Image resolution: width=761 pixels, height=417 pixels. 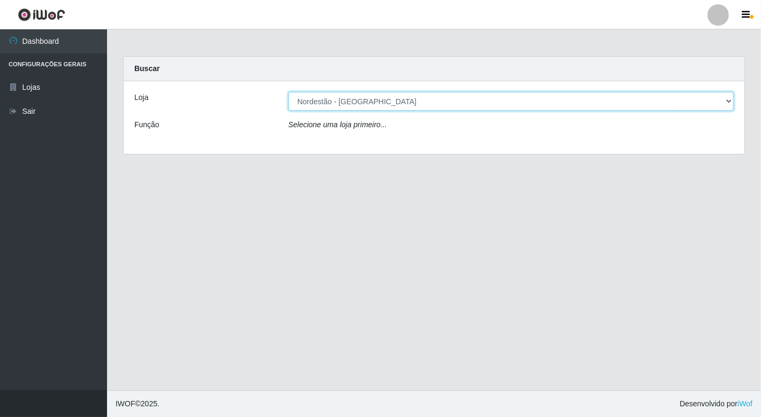 What do you see at coordinates (125, 404) in the screenshot?
I see `span: IWOF` at bounding box center [125, 404].